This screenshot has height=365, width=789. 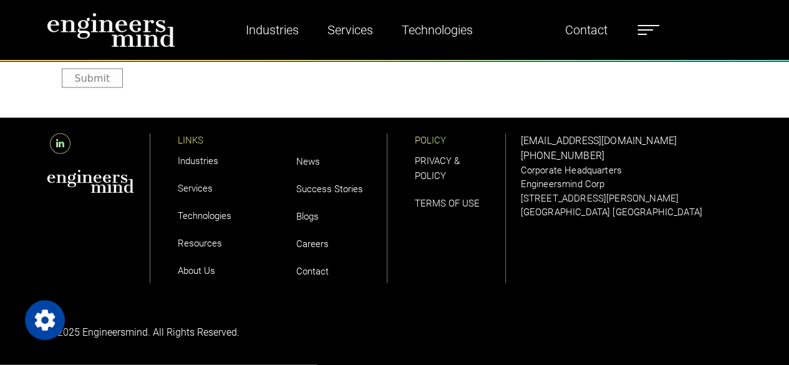 What do you see at coordinates (90, 182) in the screenshot?
I see `img: aws` at bounding box center [90, 182].